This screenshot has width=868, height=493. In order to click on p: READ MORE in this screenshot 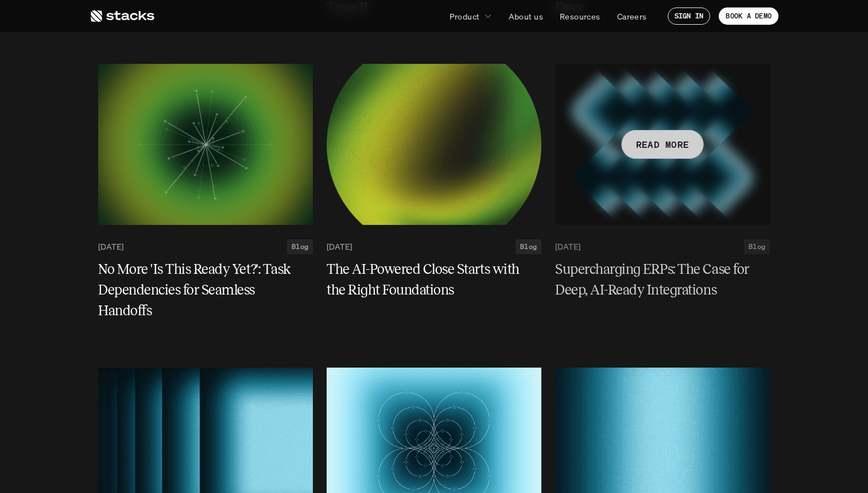, I will do `click(663, 144)`.